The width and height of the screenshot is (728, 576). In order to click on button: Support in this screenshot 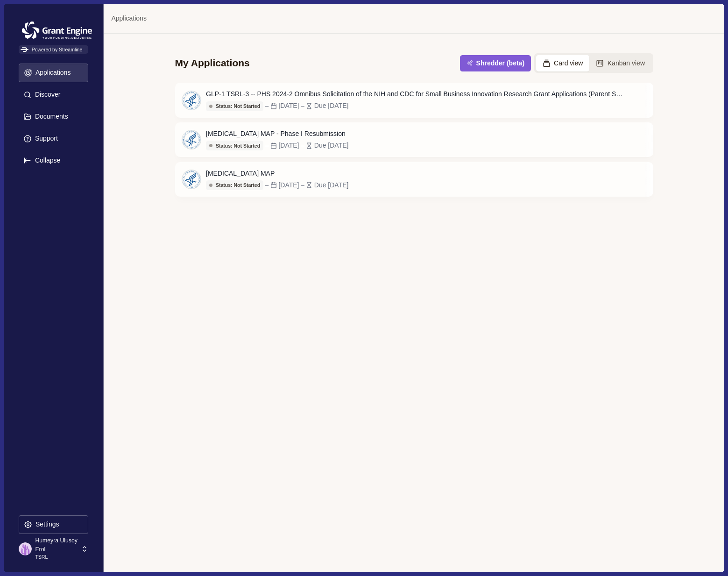, I will do `click(53, 138)`.